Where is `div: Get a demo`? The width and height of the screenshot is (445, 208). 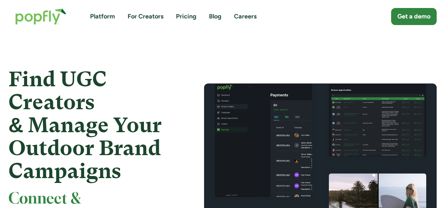
div: Get a demo is located at coordinates (414, 16).